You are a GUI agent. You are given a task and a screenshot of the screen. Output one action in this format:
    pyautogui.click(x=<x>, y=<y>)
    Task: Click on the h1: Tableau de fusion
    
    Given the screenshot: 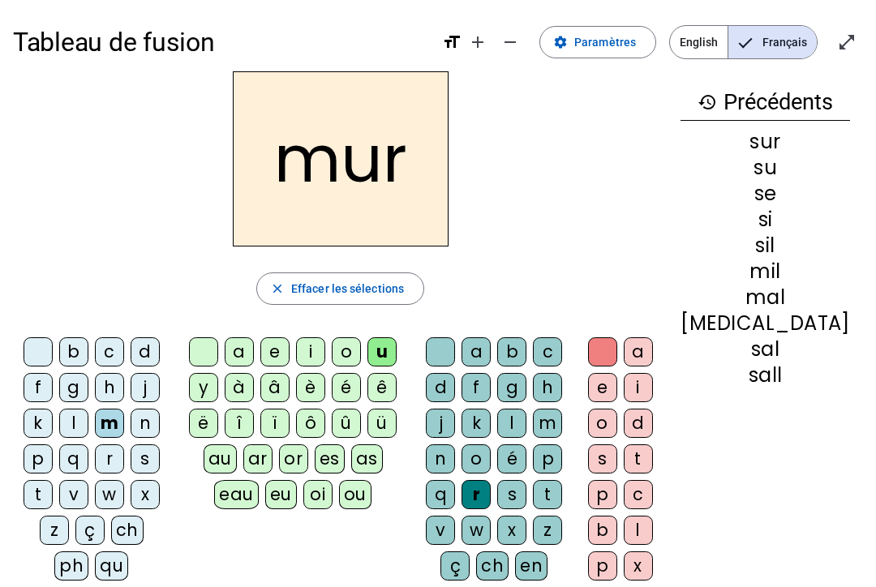 What is the action you would take?
    pyautogui.click(x=221, y=42)
    